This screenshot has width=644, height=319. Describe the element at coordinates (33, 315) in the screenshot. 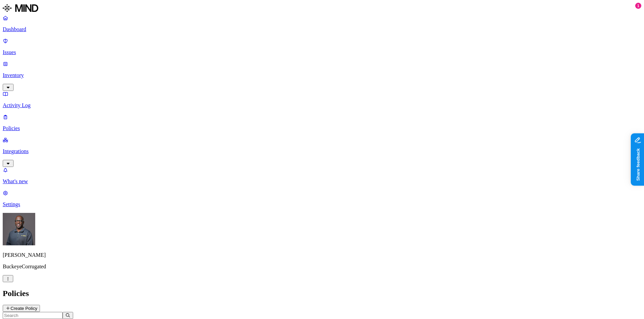

I see `input: Search` at that location.